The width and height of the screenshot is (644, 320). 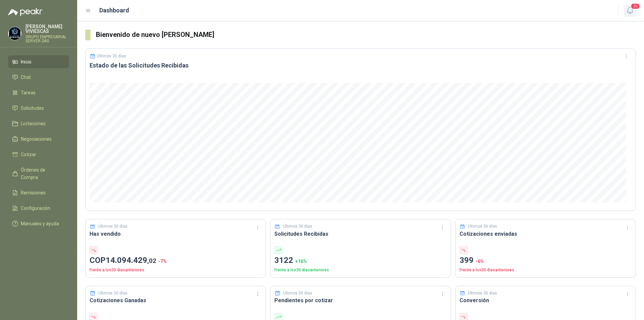 What do you see at coordinates (38, 108) in the screenshot?
I see `a: Solicitudes` at bounding box center [38, 108].